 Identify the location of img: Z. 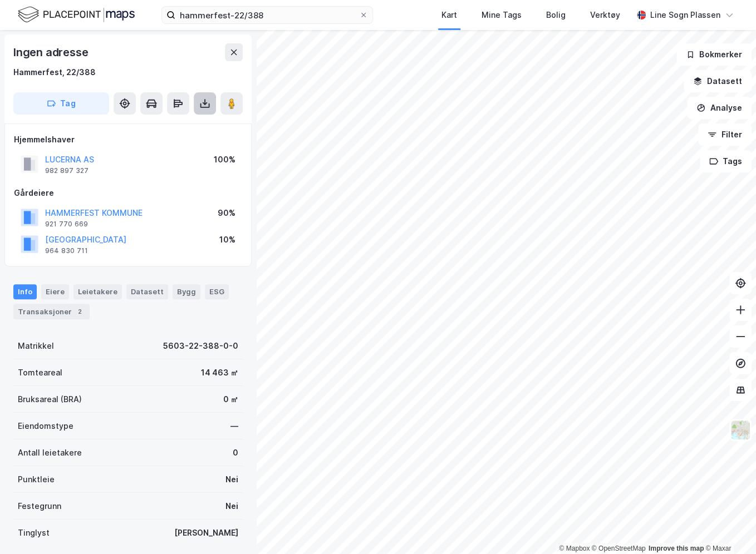
(740, 430).